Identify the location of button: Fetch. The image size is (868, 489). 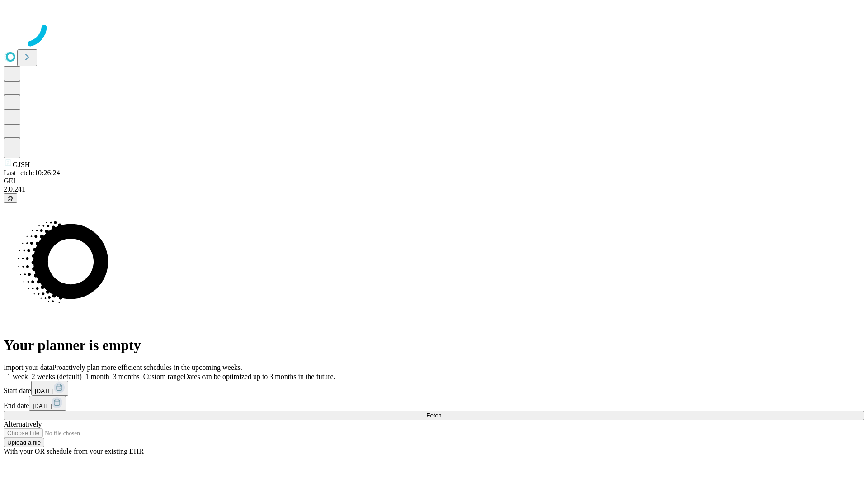
(434, 415).